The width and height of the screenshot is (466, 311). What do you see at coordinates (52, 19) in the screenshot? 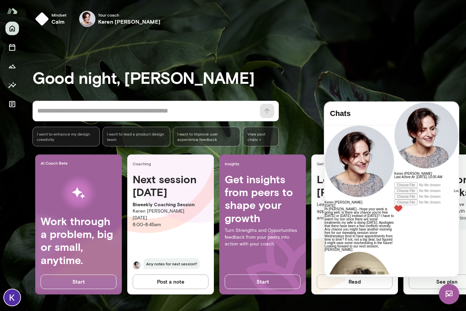
I see `button: Mindsetcalm` at bounding box center [52, 19].